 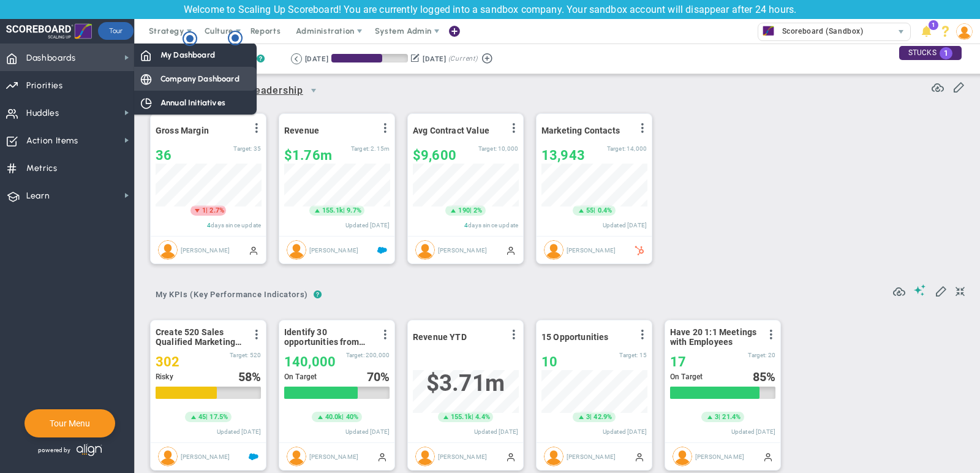 What do you see at coordinates (354, 210) in the screenshot?
I see `span: 9.7%` at bounding box center [354, 210].